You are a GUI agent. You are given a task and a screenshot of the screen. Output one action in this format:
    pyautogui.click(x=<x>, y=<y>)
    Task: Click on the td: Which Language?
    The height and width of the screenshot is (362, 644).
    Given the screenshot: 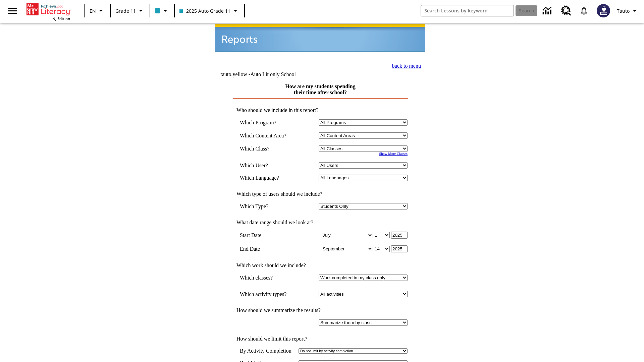 What is the action you would take?
    pyautogui.click(x=268, y=178)
    